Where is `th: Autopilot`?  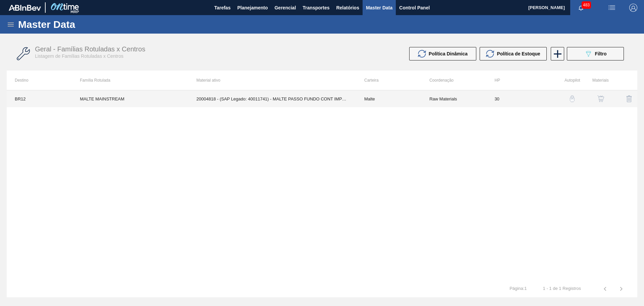
th: Autopilot is located at coordinates (566, 80).